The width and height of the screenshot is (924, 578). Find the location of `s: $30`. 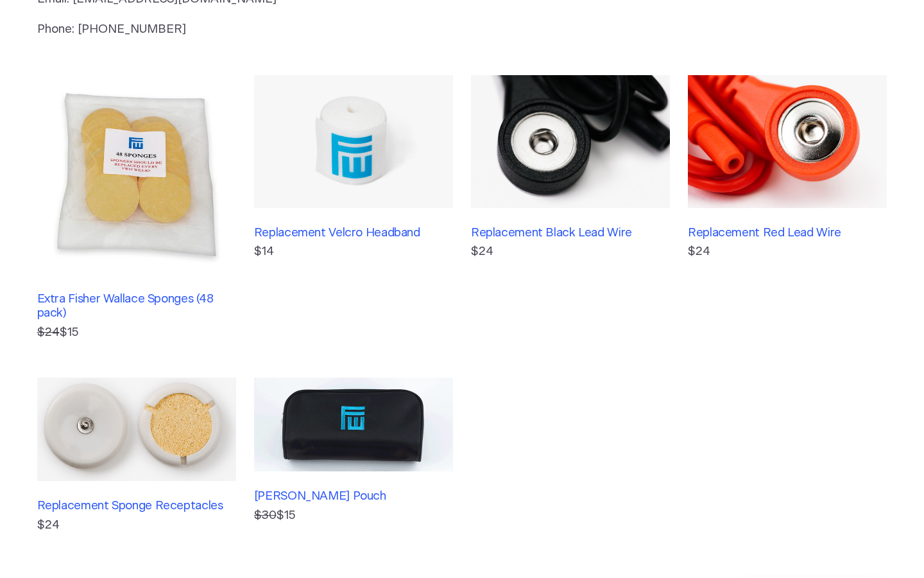

s: $30 is located at coordinates (265, 515).